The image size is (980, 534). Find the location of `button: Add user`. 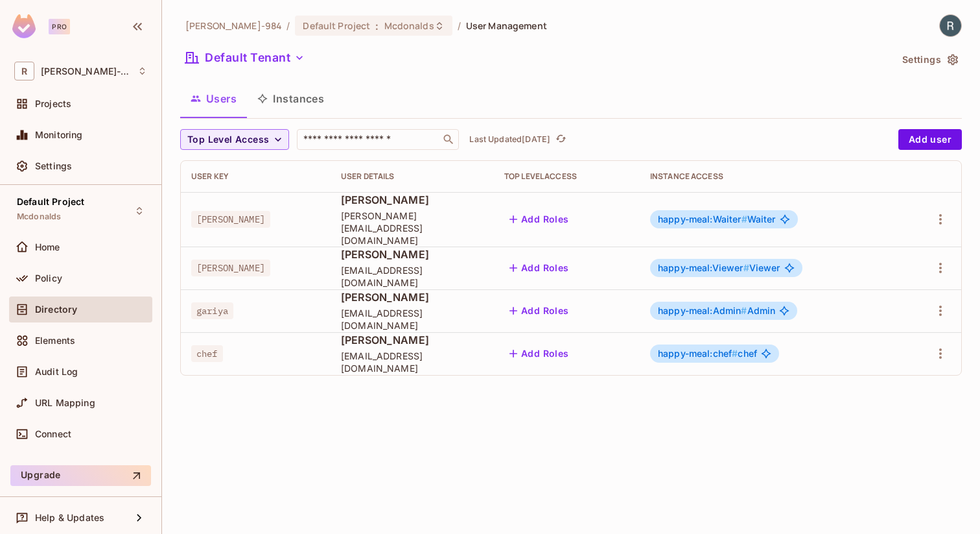

button: Add user is located at coordinates (931, 140).